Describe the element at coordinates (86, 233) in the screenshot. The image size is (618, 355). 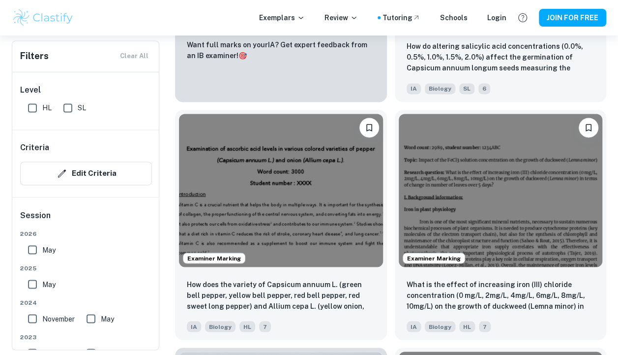
I see `span: 2026` at that location.